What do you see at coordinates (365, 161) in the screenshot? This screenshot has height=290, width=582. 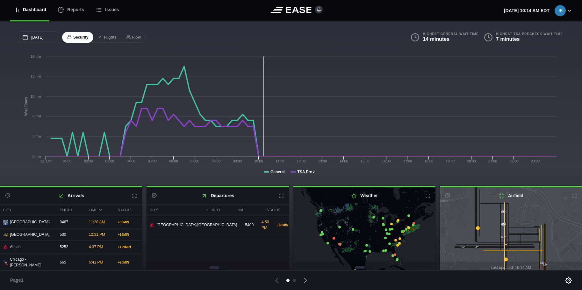 I see `text: 15:00` at bounding box center [365, 161].